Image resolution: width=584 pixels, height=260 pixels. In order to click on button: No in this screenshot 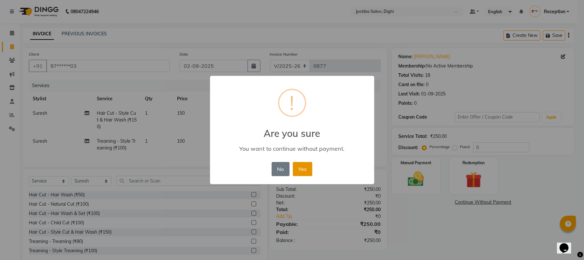, I will do `click(281, 169)`.